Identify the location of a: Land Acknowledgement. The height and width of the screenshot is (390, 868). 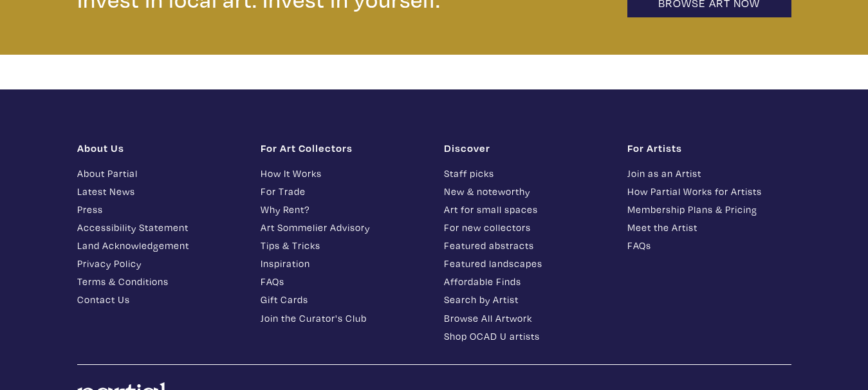
(159, 246).